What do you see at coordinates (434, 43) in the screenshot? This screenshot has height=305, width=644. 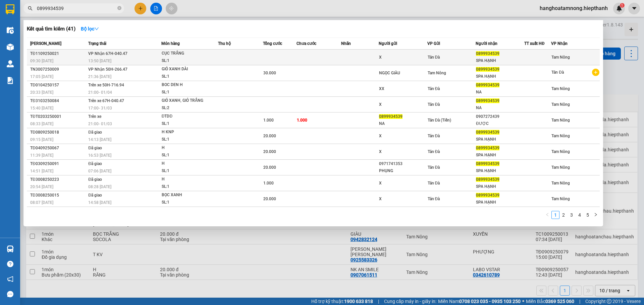 I see `span: VP Gửi` at bounding box center [434, 43].